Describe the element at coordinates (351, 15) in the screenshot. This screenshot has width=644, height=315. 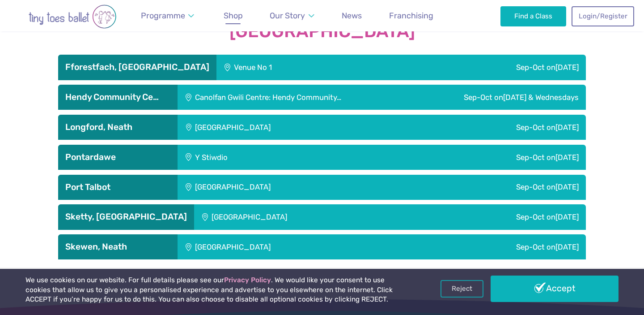
I see `span: News` at that location.